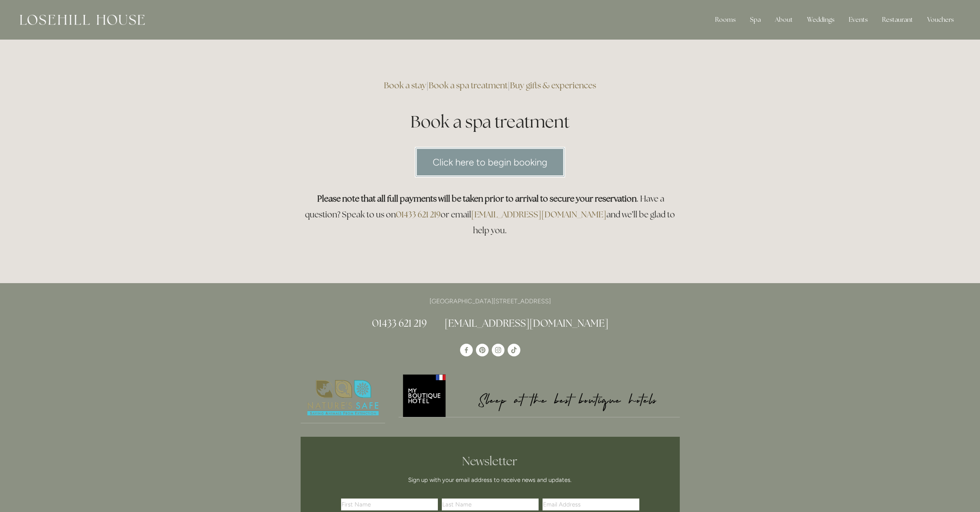  I want to click on a: My Boutique Hotel - Logo, so click(539, 396).